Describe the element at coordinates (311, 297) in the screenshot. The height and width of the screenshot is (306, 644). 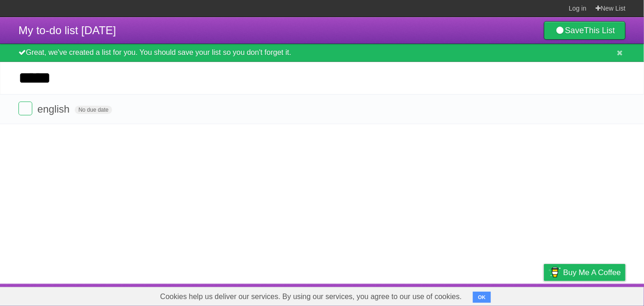
I see `span: Cookies help us deliver our services. By using our services, you agree to our use of cookies.` at that location.